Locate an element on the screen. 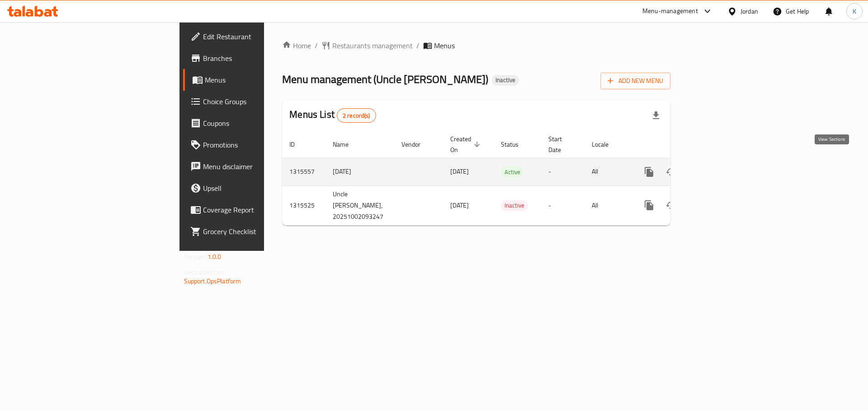 Image resolution: width=868 pixels, height=411 pixels. span: Version: is located at coordinates (195, 257).